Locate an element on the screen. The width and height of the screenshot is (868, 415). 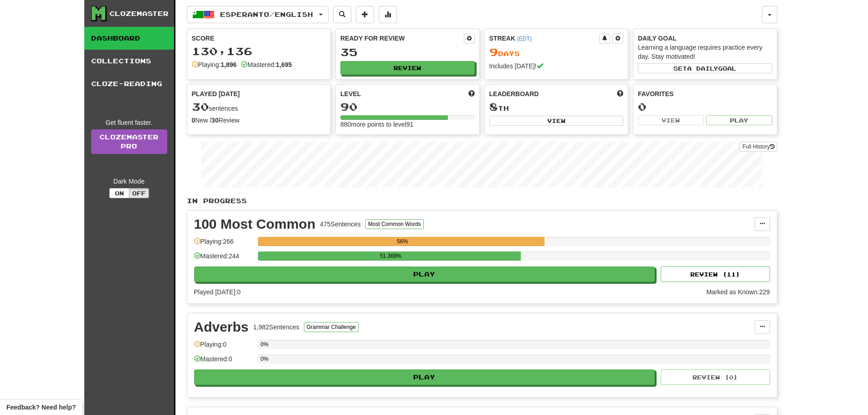
button: Off is located at coordinates (139, 193).